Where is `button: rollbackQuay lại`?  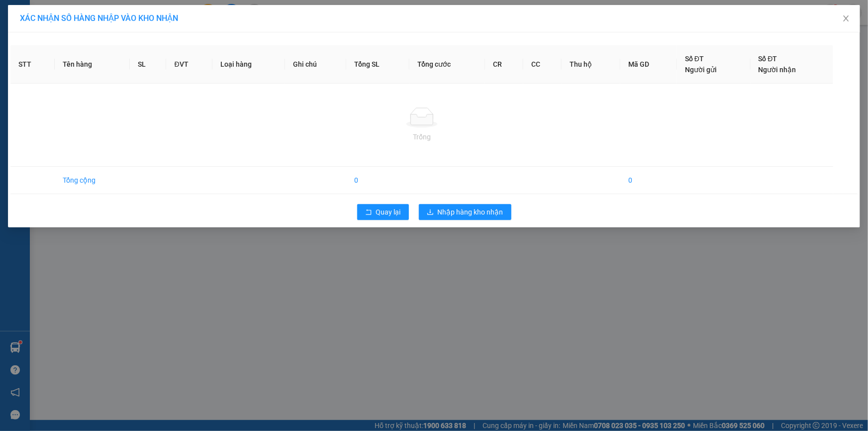
button: rollbackQuay lại is located at coordinates (383, 212).